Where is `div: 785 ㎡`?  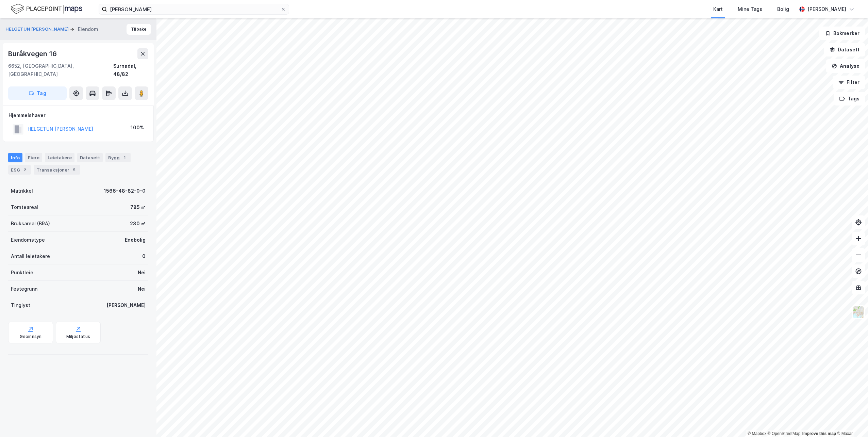 div: 785 ㎡ is located at coordinates (138, 207).